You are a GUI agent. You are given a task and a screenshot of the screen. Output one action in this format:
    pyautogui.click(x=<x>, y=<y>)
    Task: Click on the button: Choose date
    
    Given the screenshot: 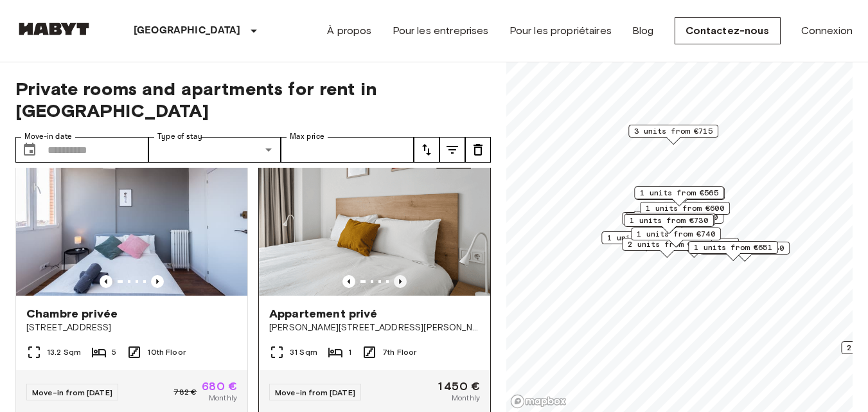 What is the action you would take?
    pyautogui.click(x=29, y=150)
    